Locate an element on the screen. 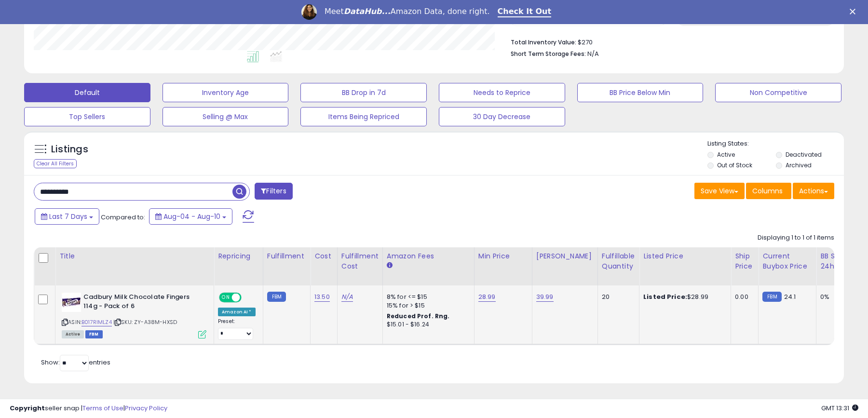  a: B017RIMLZ4 is located at coordinates (96, 322).